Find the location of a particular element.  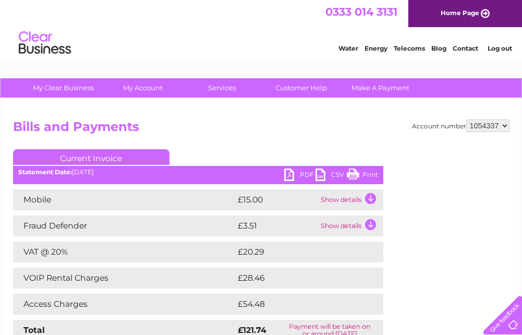

a: CSV is located at coordinates (331, 176).